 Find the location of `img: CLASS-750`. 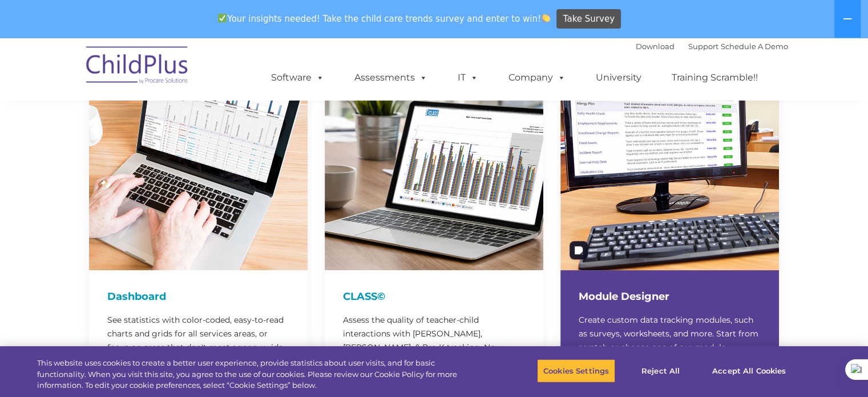

img: CLASS-750 is located at coordinates (433, 160).